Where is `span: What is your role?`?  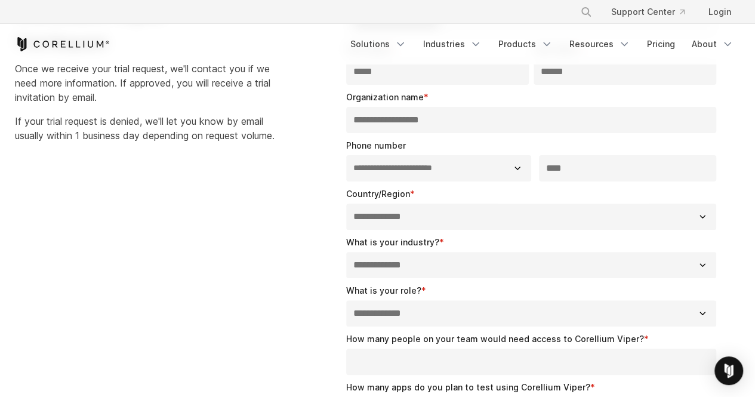 span: What is your role? is located at coordinates (384, 290).